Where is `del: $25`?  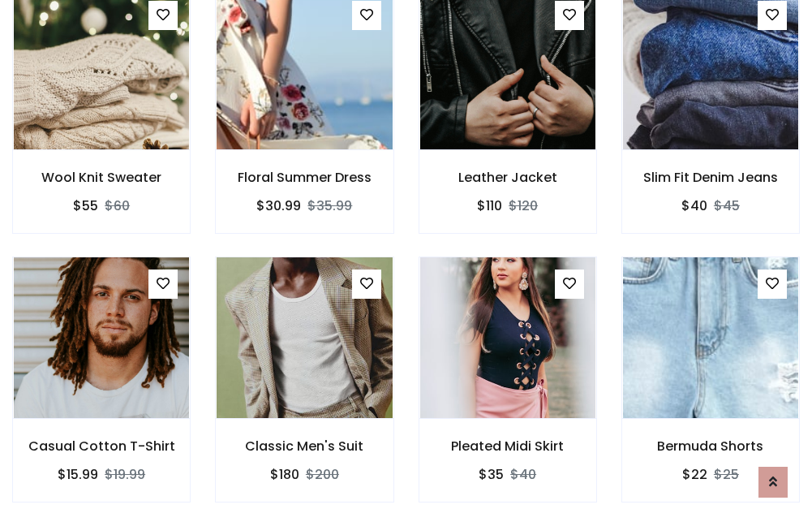 del: $25 is located at coordinates (727, 474).